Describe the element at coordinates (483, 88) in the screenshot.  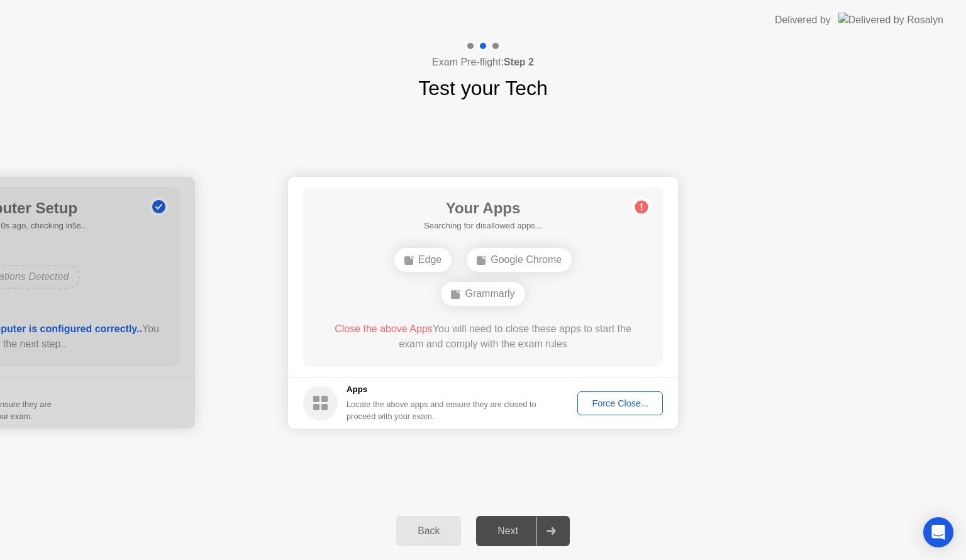
I see `h1: Test your Tech` at that location.